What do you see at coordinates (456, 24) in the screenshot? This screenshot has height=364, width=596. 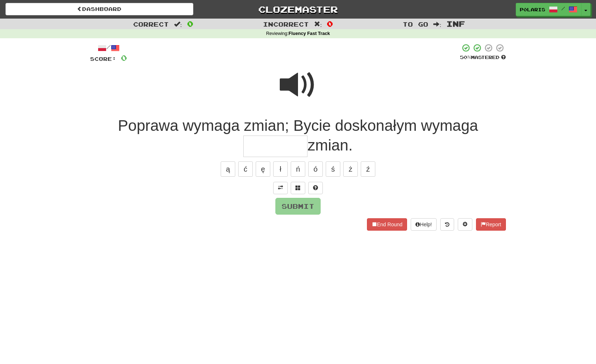 I see `span: Inf` at bounding box center [456, 24].